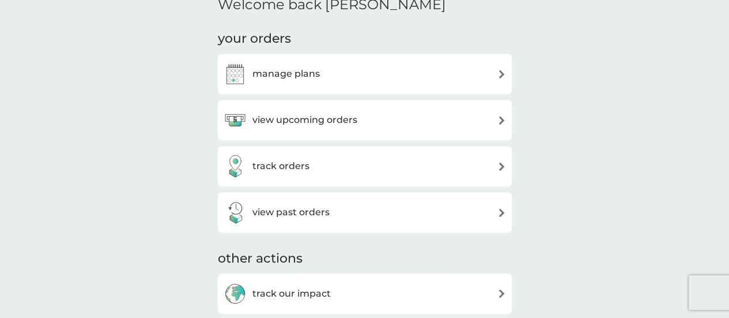 Image resolution: width=729 pixels, height=318 pixels. What do you see at coordinates (291, 212) in the screenshot?
I see `h3: view past orders` at bounding box center [291, 212].